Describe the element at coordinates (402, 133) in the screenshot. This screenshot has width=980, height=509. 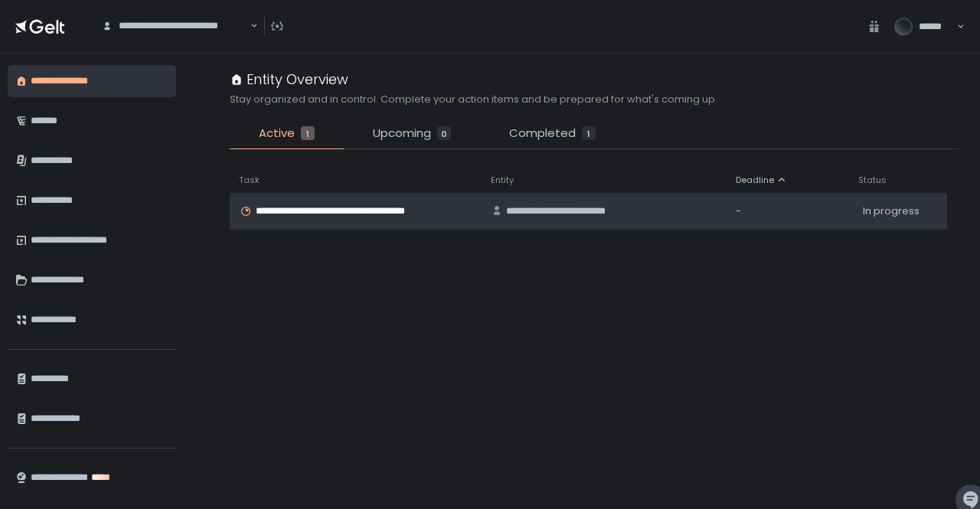
I see `span: Upcoming` at that location.